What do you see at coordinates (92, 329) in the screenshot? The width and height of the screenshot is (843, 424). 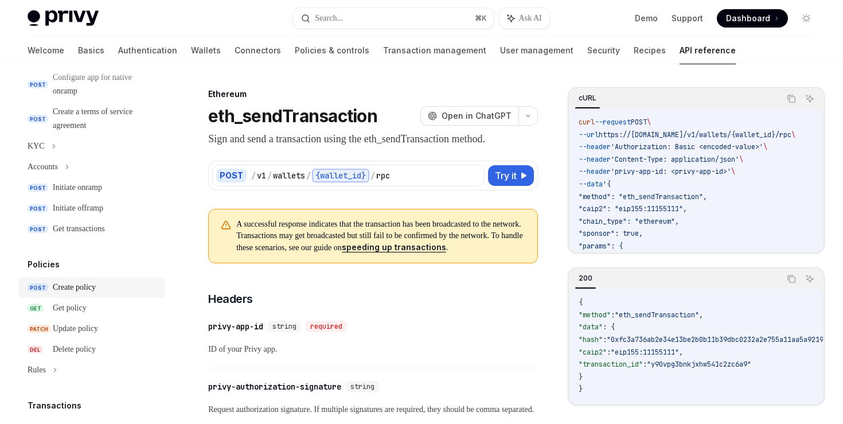 I see `a: PATCHUpdate policy` at bounding box center [92, 329].